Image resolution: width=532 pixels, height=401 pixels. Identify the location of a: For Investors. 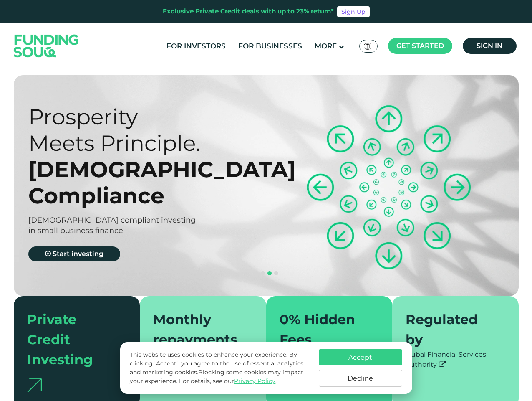
(196, 46).